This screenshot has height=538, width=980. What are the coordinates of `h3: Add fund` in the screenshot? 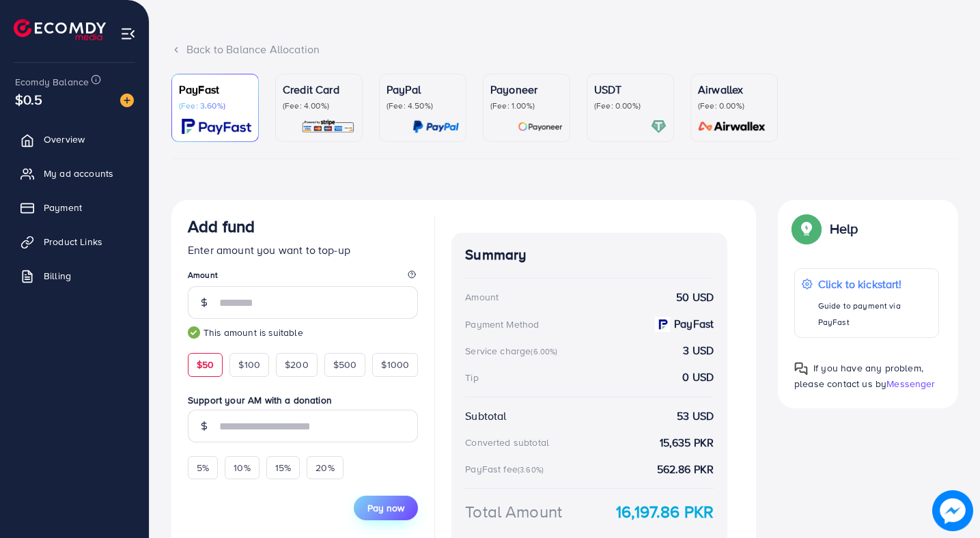 It's located at (221, 226).